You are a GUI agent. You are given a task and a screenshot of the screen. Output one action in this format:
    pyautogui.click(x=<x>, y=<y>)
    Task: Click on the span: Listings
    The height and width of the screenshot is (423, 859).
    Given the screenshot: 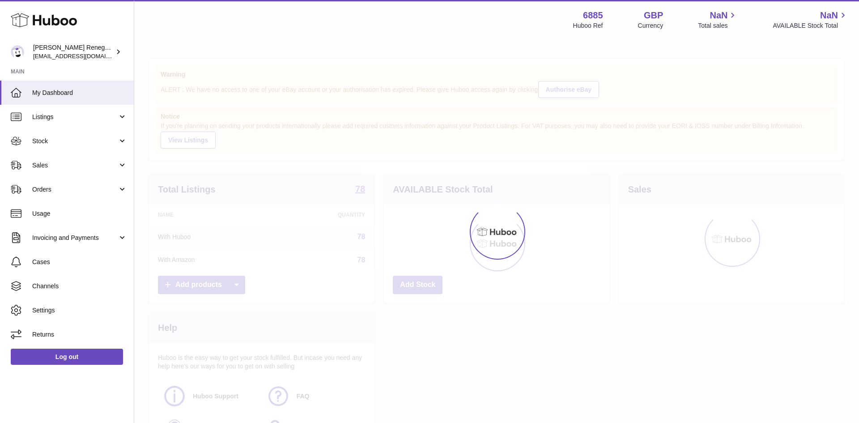 What is the action you would take?
    pyautogui.click(x=75, y=117)
    